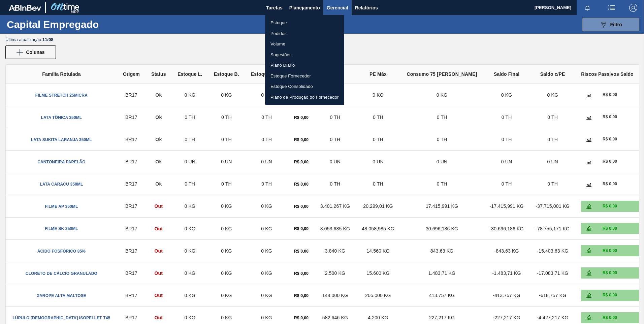  I want to click on li: Estoque Fornecedor, so click(304, 76).